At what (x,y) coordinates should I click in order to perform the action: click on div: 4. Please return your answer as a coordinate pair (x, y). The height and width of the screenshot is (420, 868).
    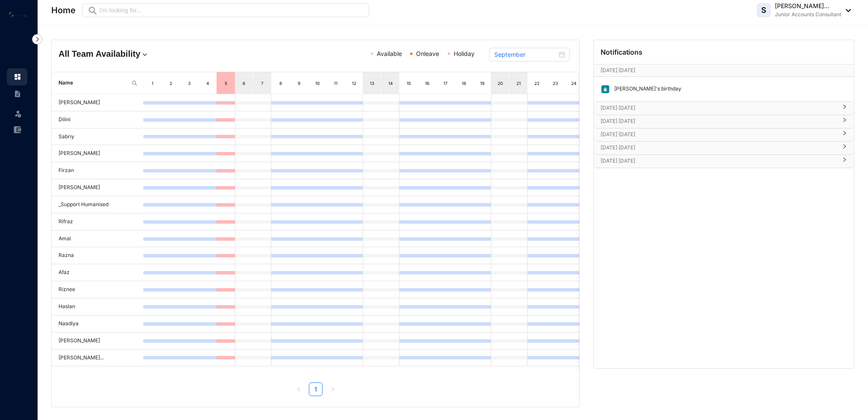
    Looking at the image, I should click on (208, 83).